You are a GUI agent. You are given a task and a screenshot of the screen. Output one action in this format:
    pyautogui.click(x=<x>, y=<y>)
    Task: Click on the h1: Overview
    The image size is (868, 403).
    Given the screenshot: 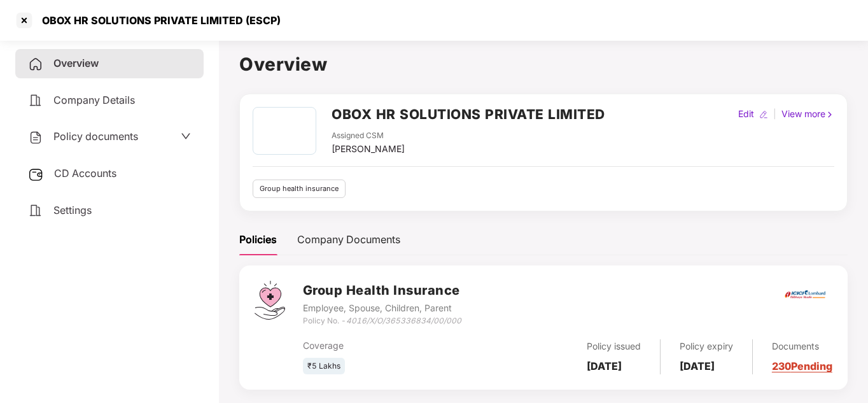 What is the action you would take?
    pyautogui.click(x=543, y=64)
    